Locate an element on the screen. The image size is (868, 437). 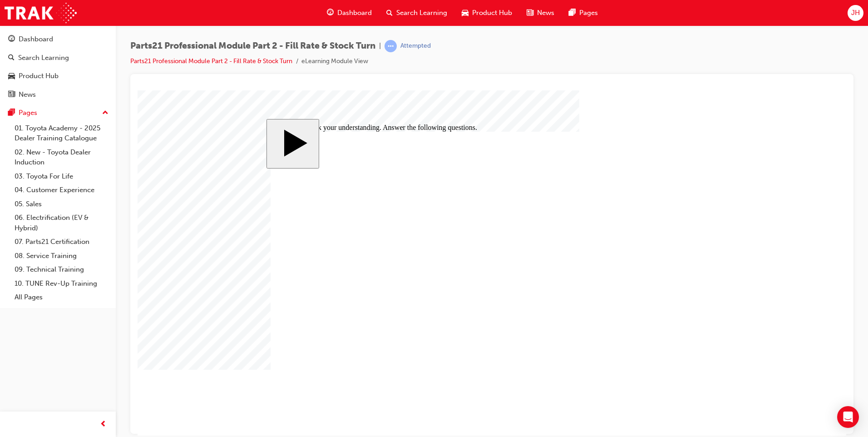
a: 03. Toyota For Life is located at coordinates (62, 176).